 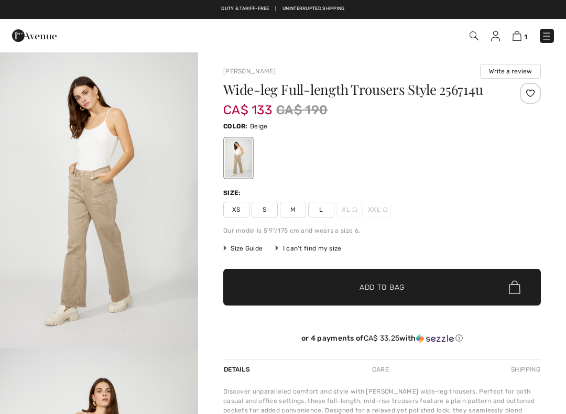 I want to click on span: XXL, so click(x=378, y=209).